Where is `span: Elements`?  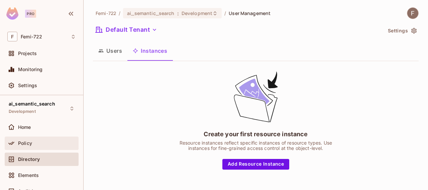 span: Elements is located at coordinates (28, 176).